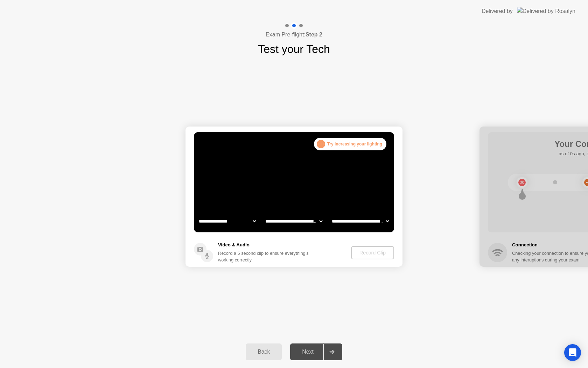 This screenshot has height=368, width=588. Describe the element at coordinates (313, 34) in the screenshot. I see `b: Step 2` at that location.